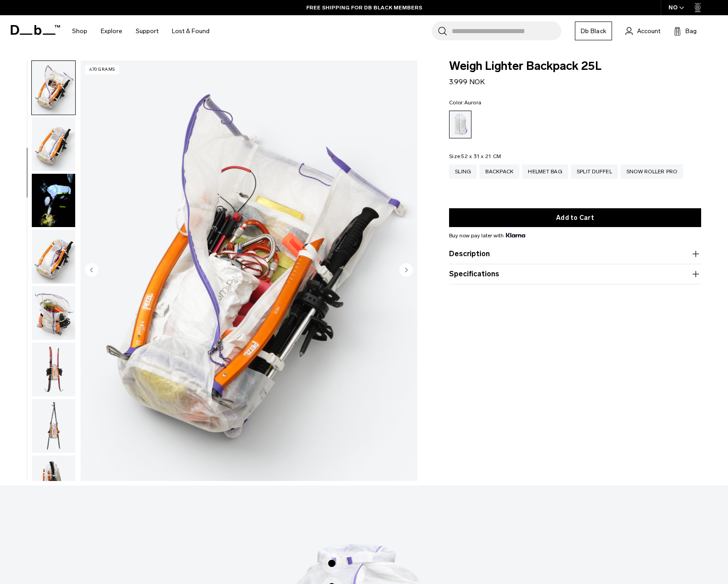  I want to click on button: Previous slide, so click(91, 271).